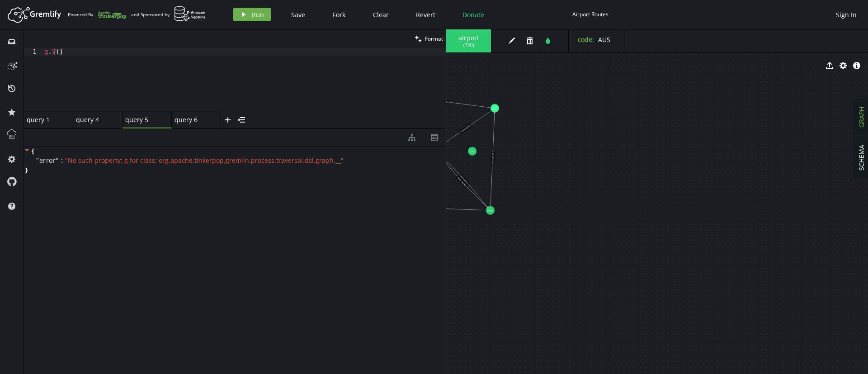 The height and width of the screenshot is (374, 868). Describe the element at coordinates (490, 212) in the screenshot. I see `tspan: (796)` at that location.